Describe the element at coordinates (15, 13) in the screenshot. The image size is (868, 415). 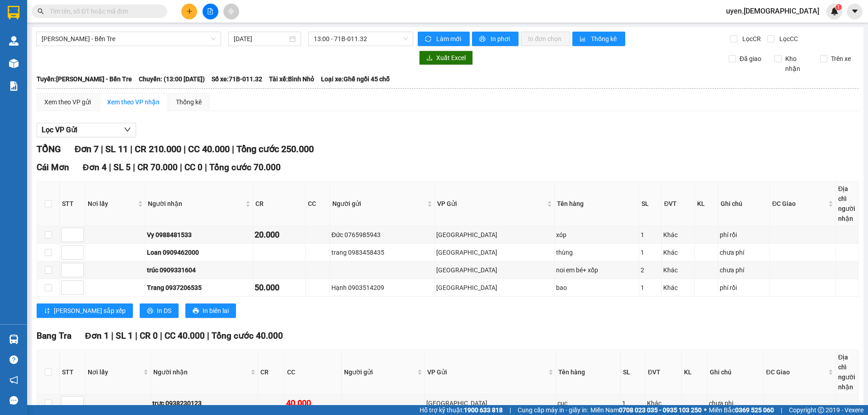
I see `span: Gửi:` at that location.